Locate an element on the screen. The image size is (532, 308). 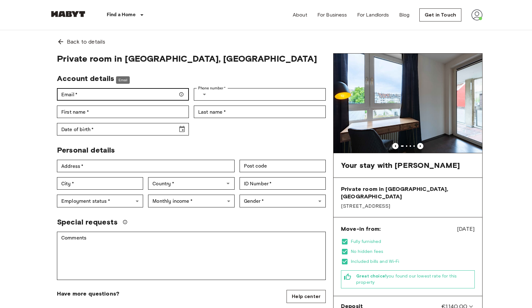
a: Help center is located at coordinates (306, 296).